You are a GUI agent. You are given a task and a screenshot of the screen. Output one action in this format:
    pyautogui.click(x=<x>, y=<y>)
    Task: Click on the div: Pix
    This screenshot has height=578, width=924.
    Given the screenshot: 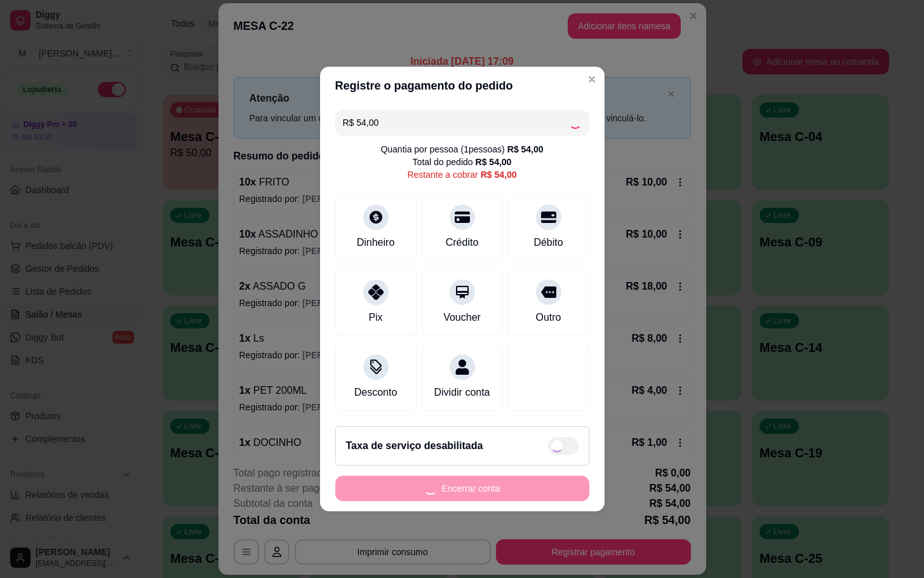 What is the action you would take?
    pyautogui.click(x=376, y=318)
    